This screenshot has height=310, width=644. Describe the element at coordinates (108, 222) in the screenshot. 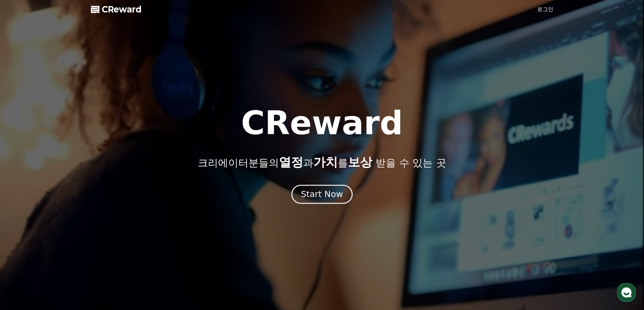

I see `a: 설정` at that location.